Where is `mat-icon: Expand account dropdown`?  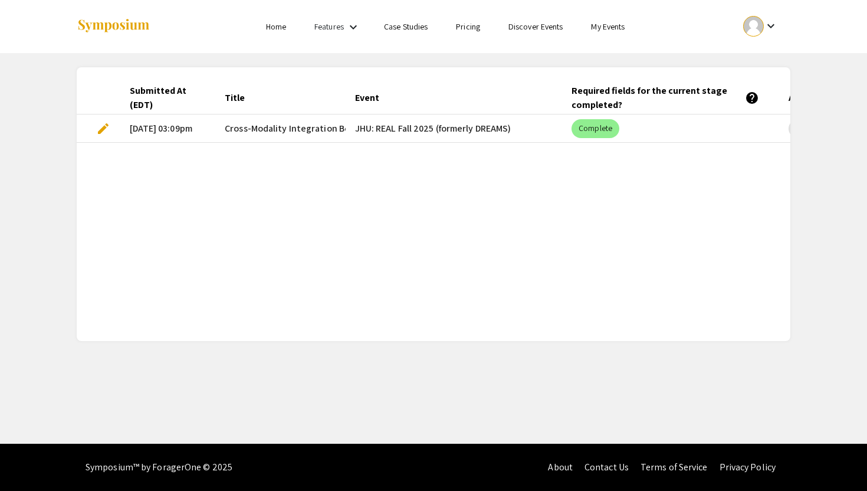 mat-icon: Expand account dropdown is located at coordinates (771, 26).